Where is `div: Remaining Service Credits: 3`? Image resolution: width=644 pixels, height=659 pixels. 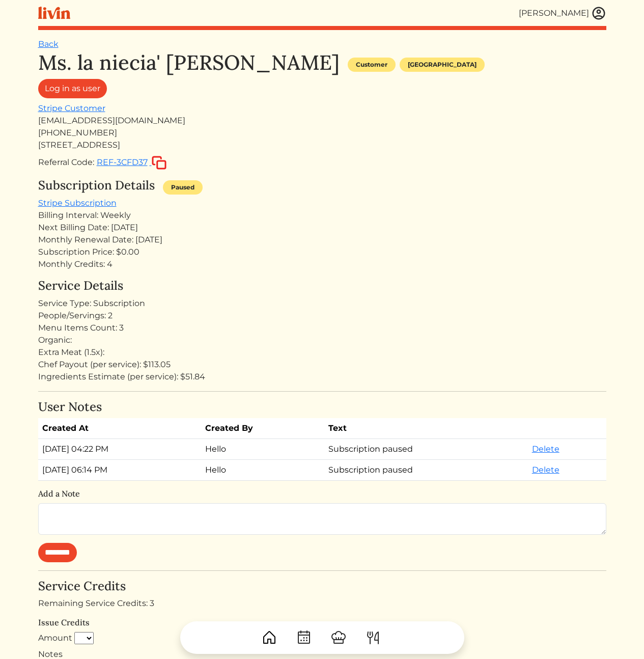 div: Remaining Service Credits: 3 is located at coordinates (322, 603).